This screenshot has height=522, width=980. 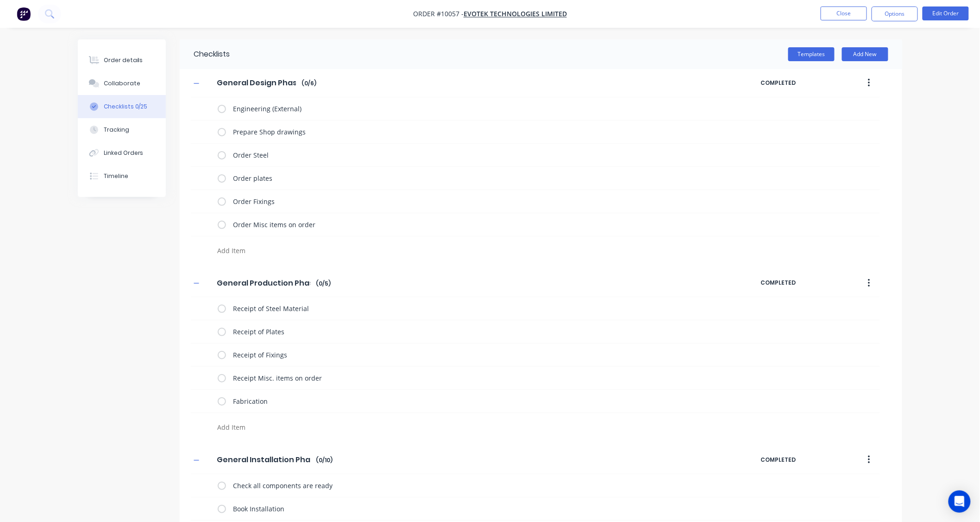 I want to click on button: Tracking, so click(x=122, y=130).